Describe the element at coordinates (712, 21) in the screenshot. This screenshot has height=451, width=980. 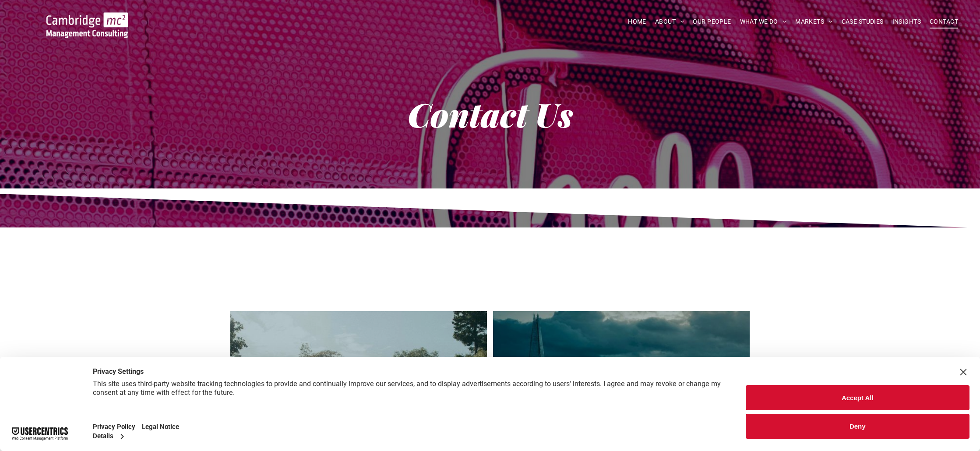
I see `a: OUR PEOPLE` at that location.